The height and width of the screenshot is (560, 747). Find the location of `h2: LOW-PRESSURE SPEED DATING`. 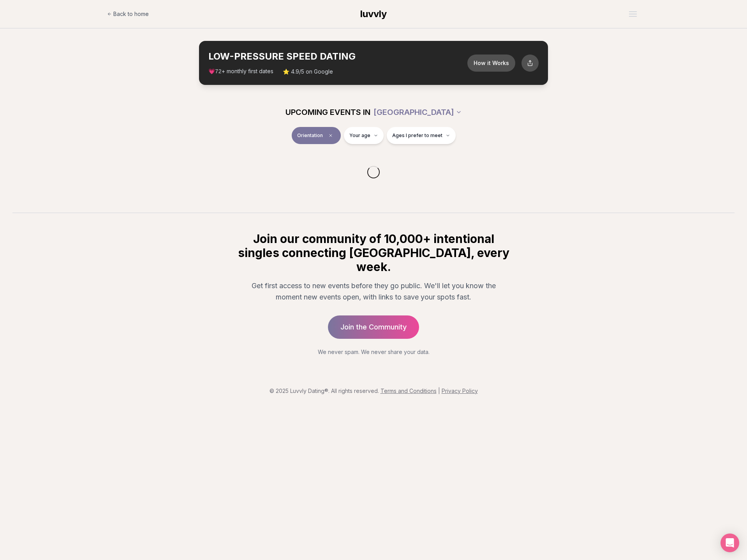

h2: LOW-PRESSURE SPEED DATING is located at coordinates (337, 56).